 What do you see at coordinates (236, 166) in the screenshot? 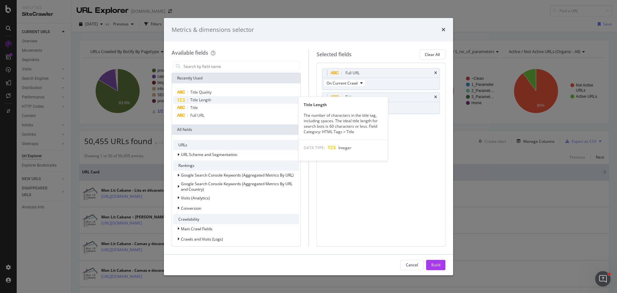
I see `div: Rankings` at bounding box center [236, 166].